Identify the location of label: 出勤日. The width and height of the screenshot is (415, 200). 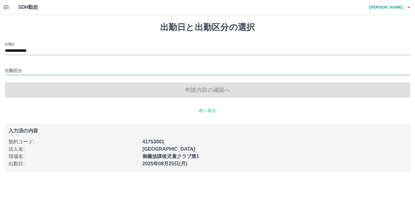
(10, 44).